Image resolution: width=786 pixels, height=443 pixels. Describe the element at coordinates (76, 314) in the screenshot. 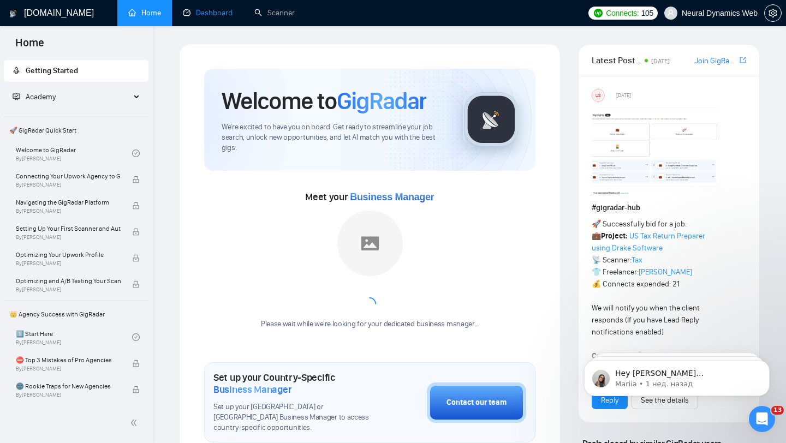

I see `span: 👑 Agency Success with GigRadar` at that location.